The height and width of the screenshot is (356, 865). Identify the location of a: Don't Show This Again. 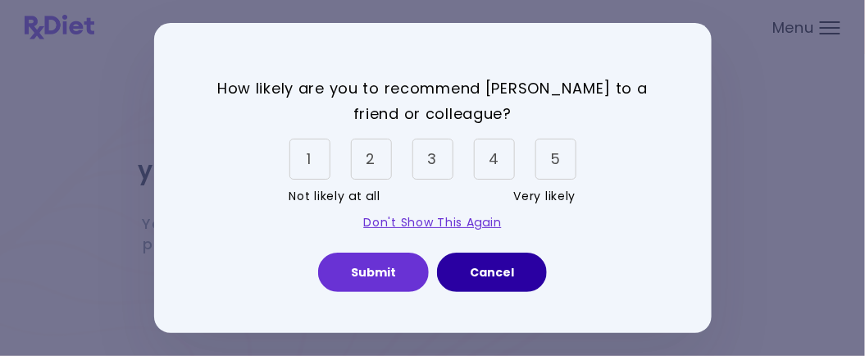
(432, 222).